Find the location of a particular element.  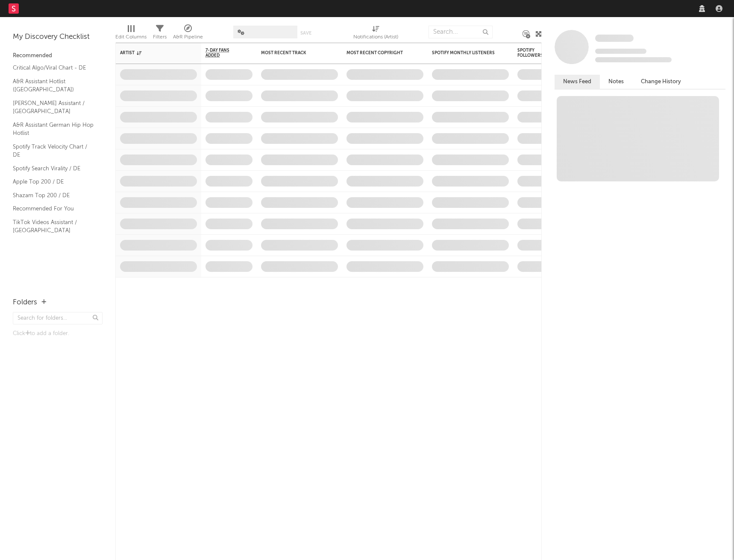

div: Most Recent Track is located at coordinates (293, 53).